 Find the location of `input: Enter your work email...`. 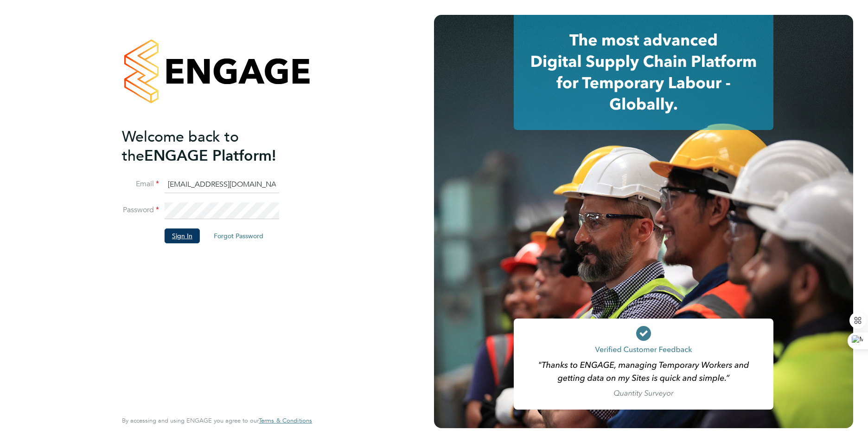

input: Enter your work email... is located at coordinates (222, 185).